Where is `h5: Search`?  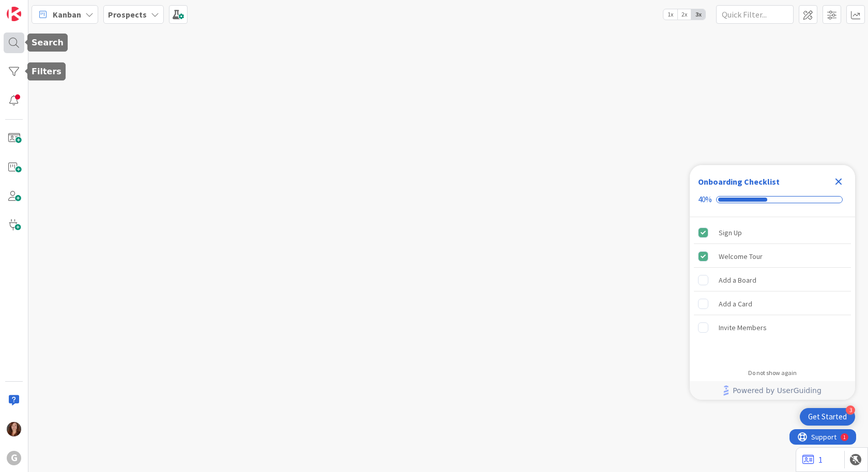 h5: Search is located at coordinates (48, 42).